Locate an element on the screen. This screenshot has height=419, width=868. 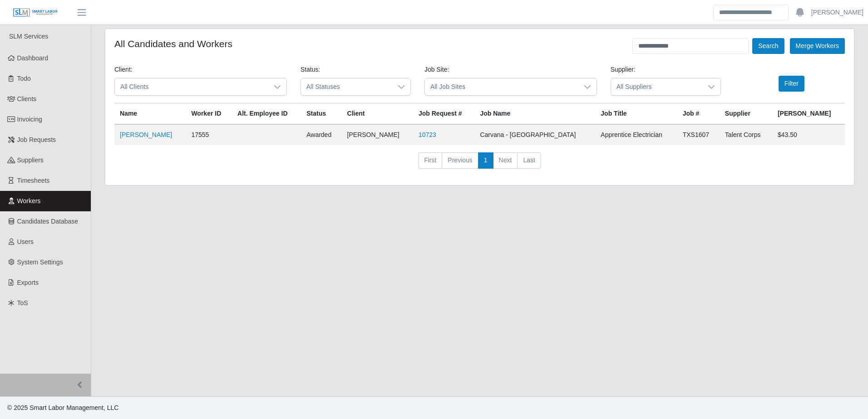
h4: All Candidates and Workers is located at coordinates (173, 43).